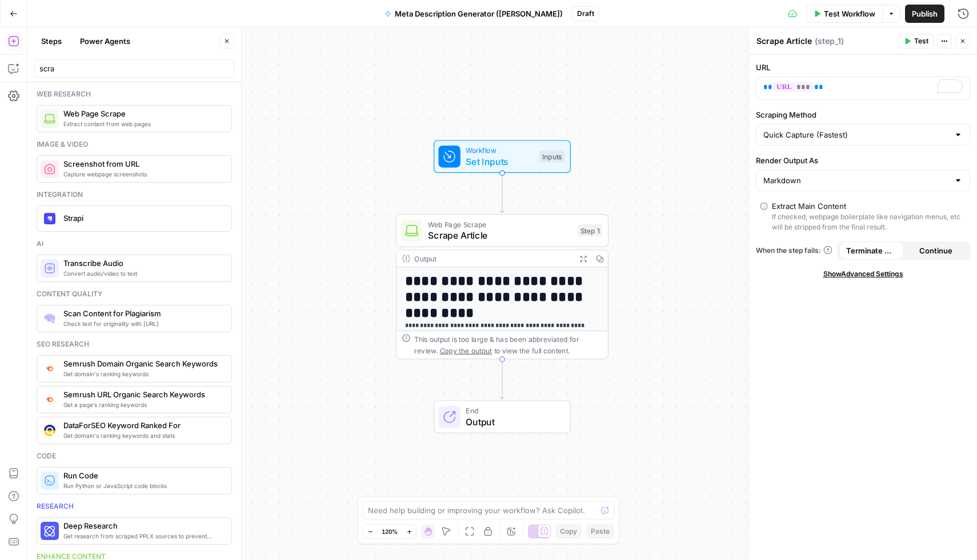 The width and height of the screenshot is (977, 560). Describe the element at coordinates (143, 436) in the screenshot. I see `span: Get domain's ranking keywords and stats` at that location.